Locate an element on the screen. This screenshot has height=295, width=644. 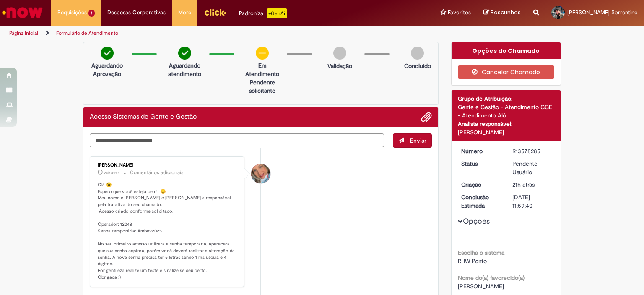
img: click_logo_yellow_360x200.png is located at coordinates (215, 12).